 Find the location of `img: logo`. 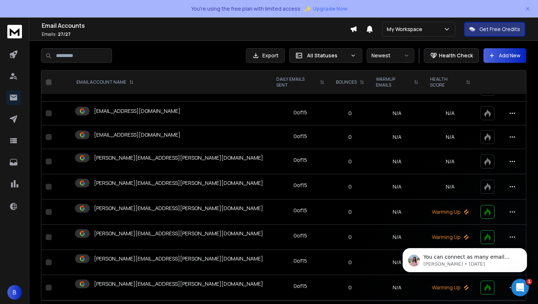

img: logo is located at coordinates (15, 31).